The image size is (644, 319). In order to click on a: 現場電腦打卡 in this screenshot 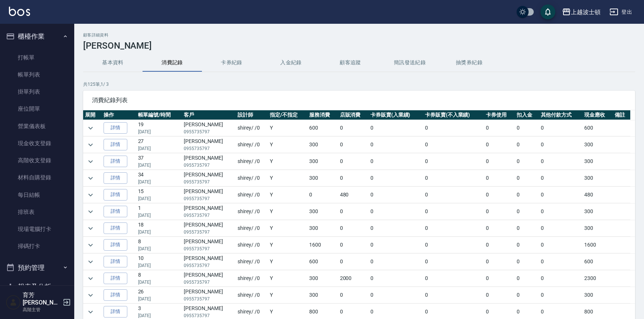, I will do `click(37, 230)`.